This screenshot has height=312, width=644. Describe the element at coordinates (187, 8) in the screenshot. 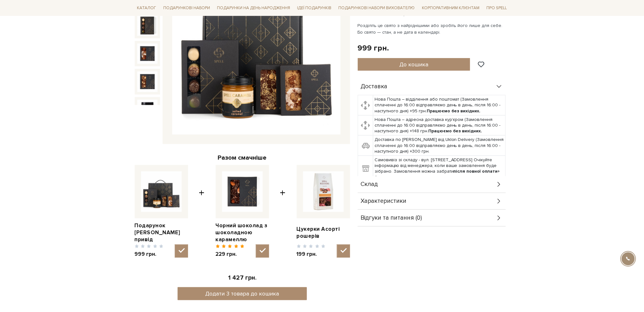

I see `a: Подарункові набори` at that location.